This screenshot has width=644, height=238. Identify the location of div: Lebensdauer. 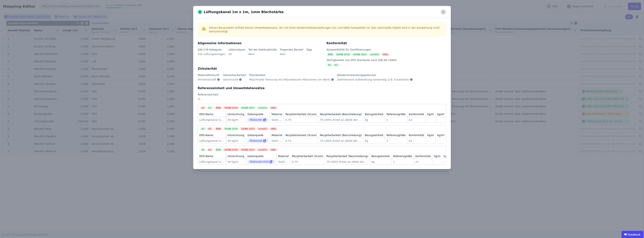
(237, 49).